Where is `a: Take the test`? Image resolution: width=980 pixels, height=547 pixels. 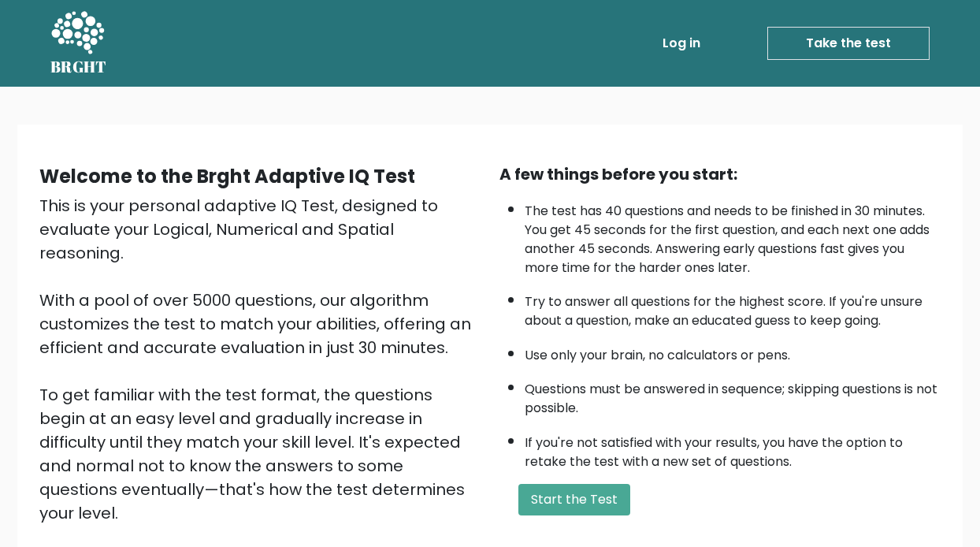
a: Take the test is located at coordinates (848, 44).